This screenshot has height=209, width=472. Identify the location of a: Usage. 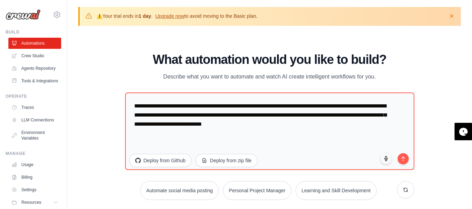
(35, 165).